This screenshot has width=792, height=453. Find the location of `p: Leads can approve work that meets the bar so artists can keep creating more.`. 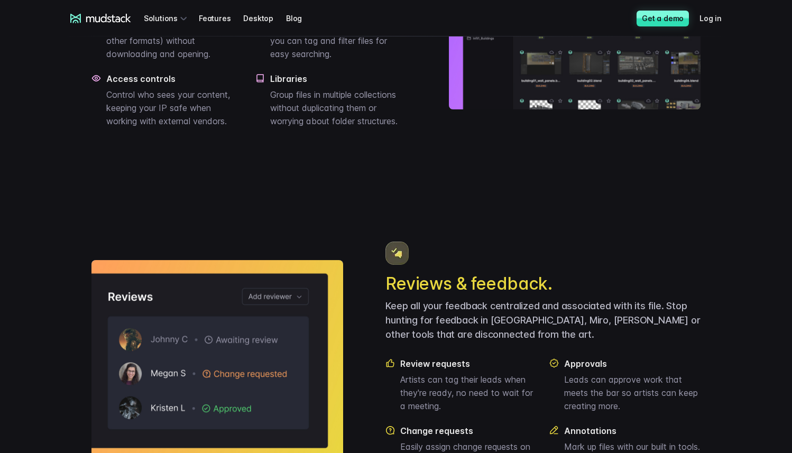

p: Leads can approve work that meets the bar so artists can keep creating more. is located at coordinates (632, 393).